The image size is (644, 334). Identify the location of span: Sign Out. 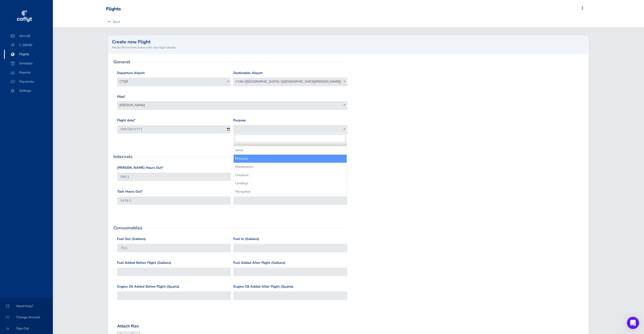
(26, 328).